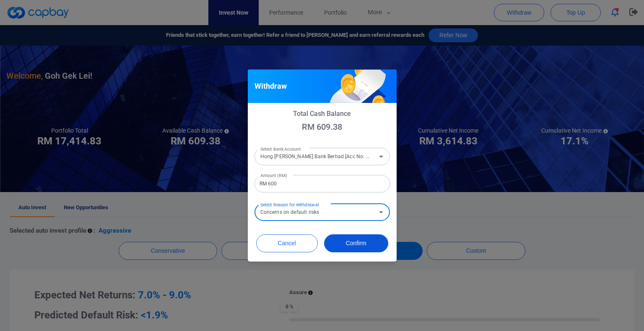 The width and height of the screenshot is (644, 331). I want to click on p: RM 609.38, so click(322, 127).